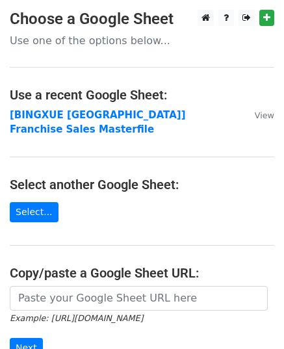 The height and width of the screenshot is (349, 284). Describe the element at coordinates (142, 95) in the screenshot. I see `h4: Use a recent Google Sheet:` at that location.